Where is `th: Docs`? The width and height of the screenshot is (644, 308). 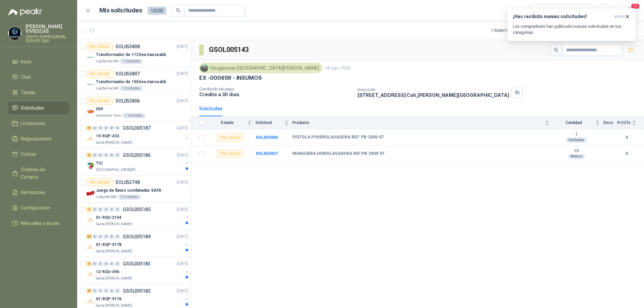 th: Docs is located at coordinates (610, 122).